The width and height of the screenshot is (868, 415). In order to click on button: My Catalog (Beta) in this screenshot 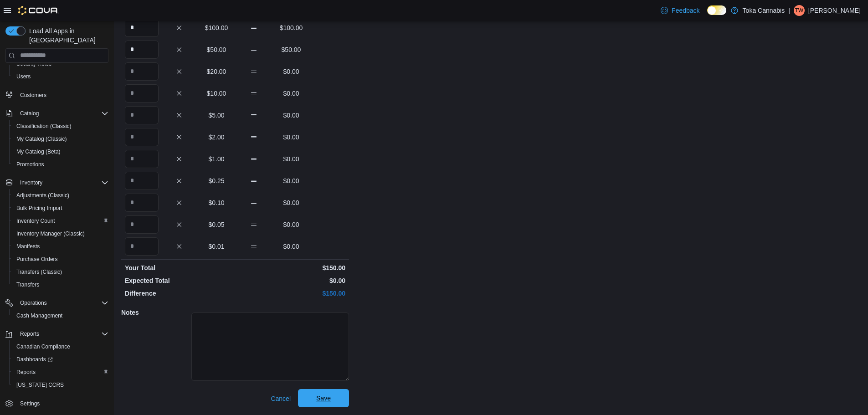, I will do `click(61, 152)`.